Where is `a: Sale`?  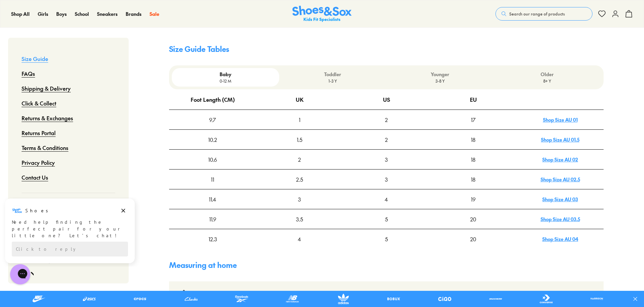 a: Sale is located at coordinates (154, 14).